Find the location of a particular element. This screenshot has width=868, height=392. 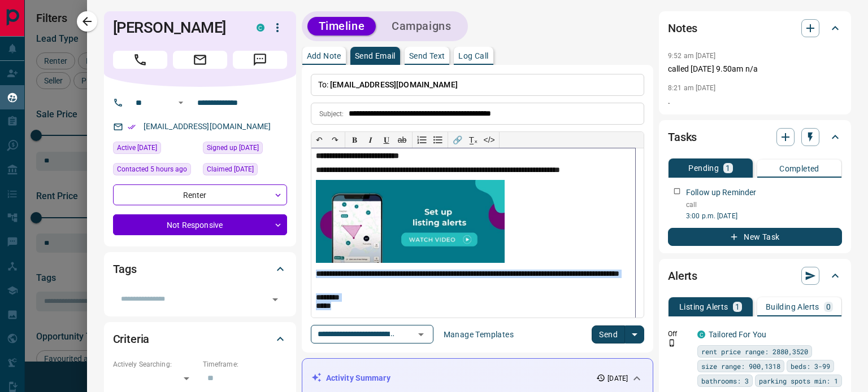

svg: Push Notification Only is located at coordinates (672, 344).